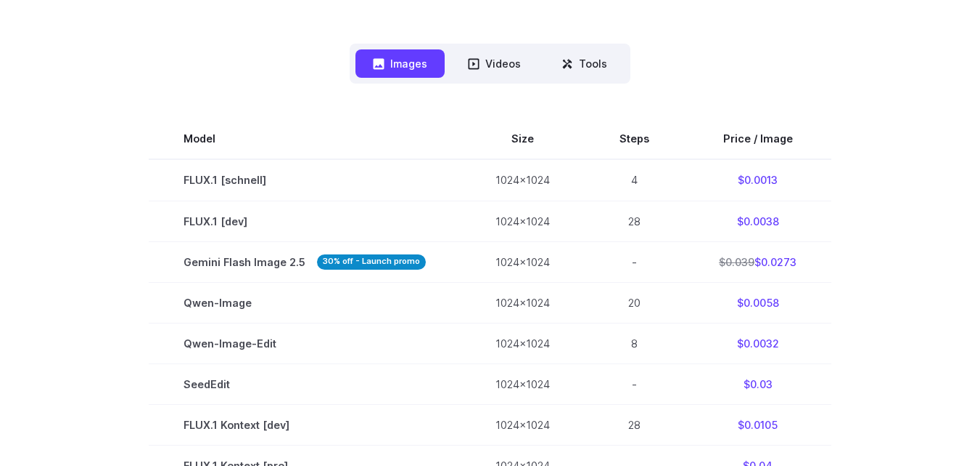 The image size is (980, 466). What do you see at coordinates (372, 261) in the screenshot?
I see `strong: 30% off - Launch promo` at bounding box center [372, 261].